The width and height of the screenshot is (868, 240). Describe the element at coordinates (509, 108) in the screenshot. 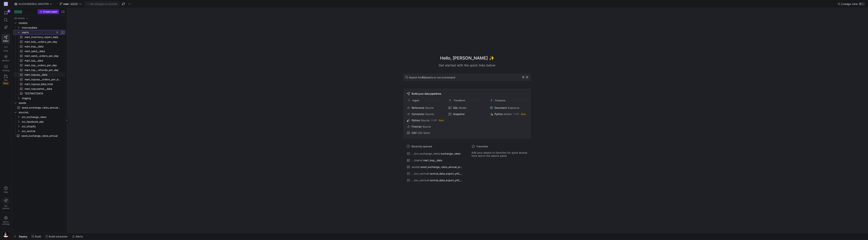

I see `button: DocumentExposure` at that location.